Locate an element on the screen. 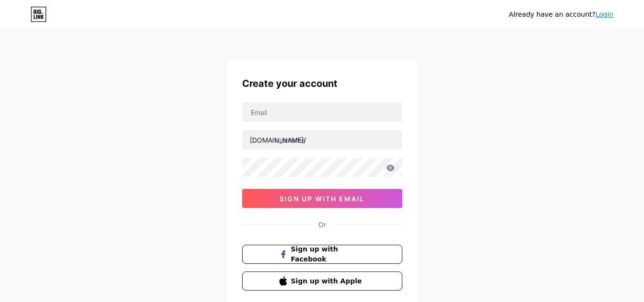  input: username is located at coordinates (322, 140).